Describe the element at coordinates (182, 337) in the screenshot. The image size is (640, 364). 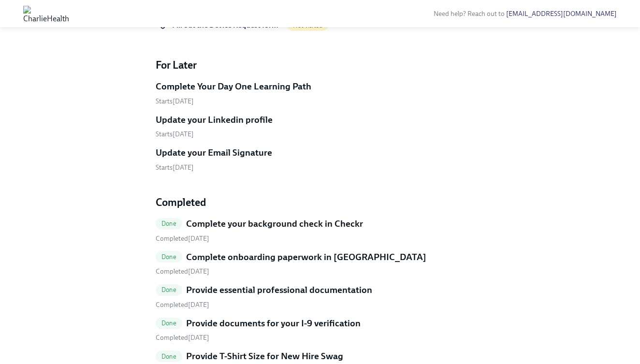
I see `span: Wednesday, August 20th 2025, 8:31 am` at that location.